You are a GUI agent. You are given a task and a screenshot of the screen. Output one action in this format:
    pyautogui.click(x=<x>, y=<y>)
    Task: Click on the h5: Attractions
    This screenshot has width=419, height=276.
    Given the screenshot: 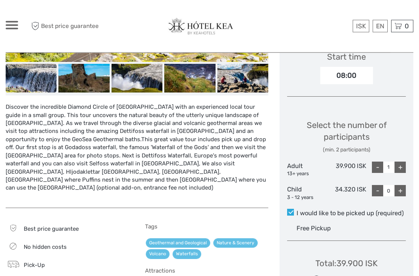 What is the action you would take?
    pyautogui.click(x=207, y=271)
    